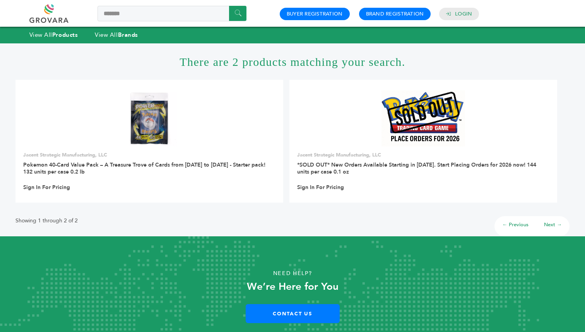 Image resolution: width=585 pixels, height=332 pixels. Describe the element at coordinates (464, 14) in the screenshot. I see `a: Login` at that location.